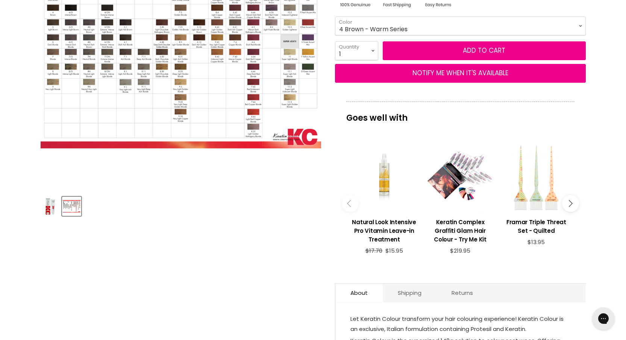 This screenshot has height=340, width=626. I want to click on button: Add to cart, so click(484, 51).